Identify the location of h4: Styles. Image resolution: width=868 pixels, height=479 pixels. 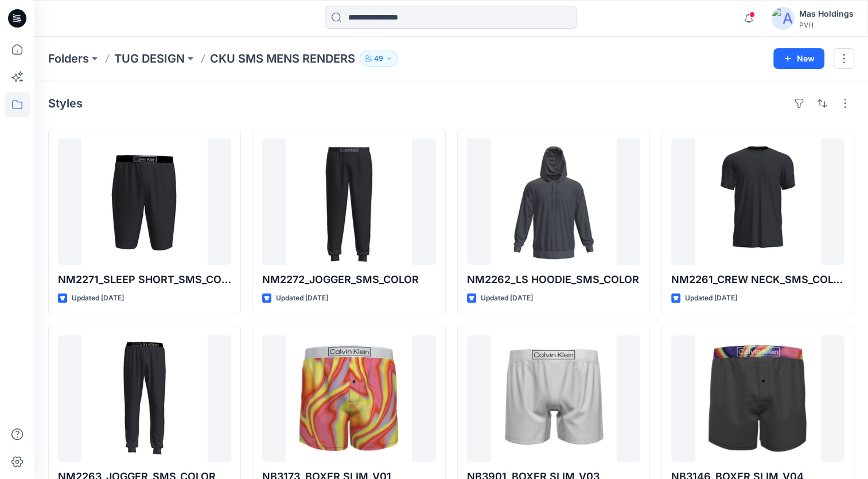
(65, 103).